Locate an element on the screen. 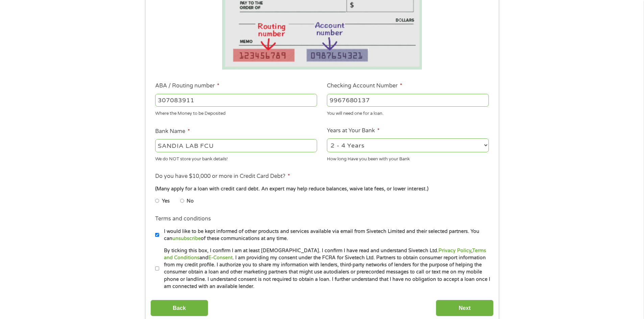  div: Where the Money to be Deposited is located at coordinates (236, 112).